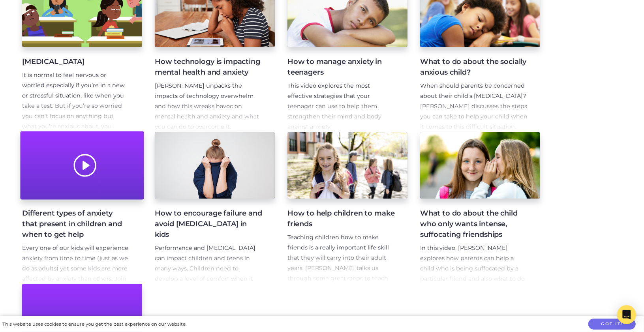 The height and width of the screenshot is (332, 644). What do you see at coordinates (75, 106) in the screenshot?
I see `p: It is normal to feel nervous or worried especially if you’re in a new or stressful situation, lik...` at bounding box center [75, 106].